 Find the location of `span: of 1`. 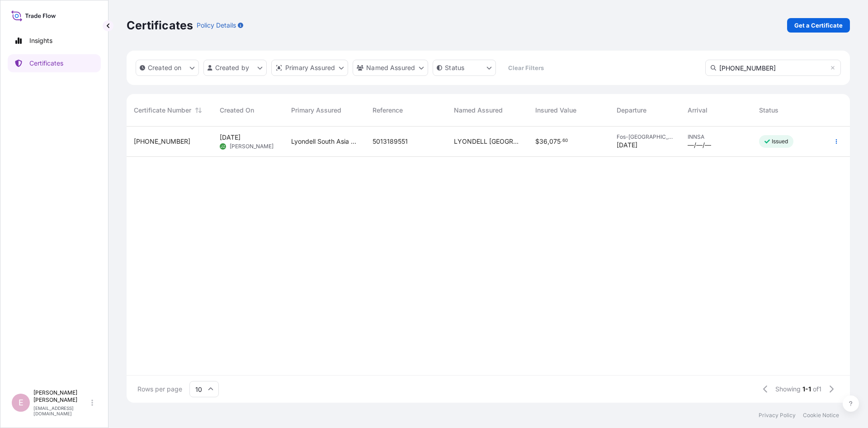

span: of 1 is located at coordinates (817, 389).